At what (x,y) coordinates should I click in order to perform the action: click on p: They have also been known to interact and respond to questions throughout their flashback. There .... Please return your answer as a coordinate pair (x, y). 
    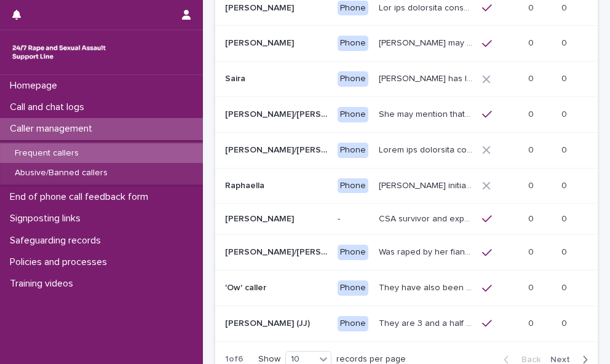
    Looking at the image, I should click on (427, 287).